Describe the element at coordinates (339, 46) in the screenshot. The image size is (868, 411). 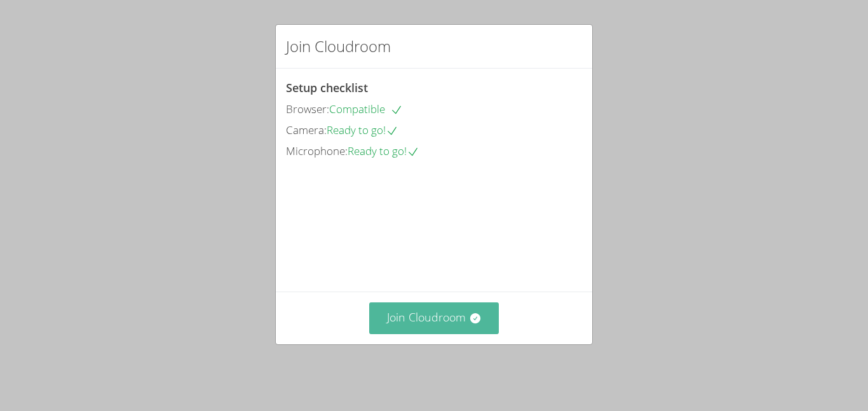
I see `h2: Join Cloudroom` at that location.